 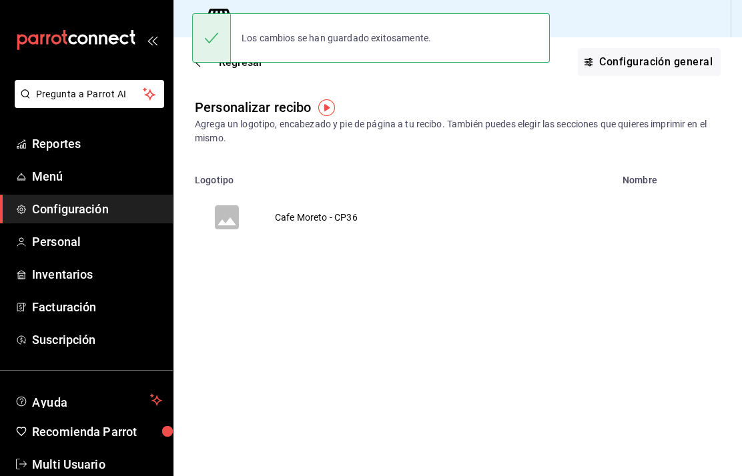 What do you see at coordinates (97, 274) in the screenshot?
I see `span: Inventarios` at bounding box center [97, 274].